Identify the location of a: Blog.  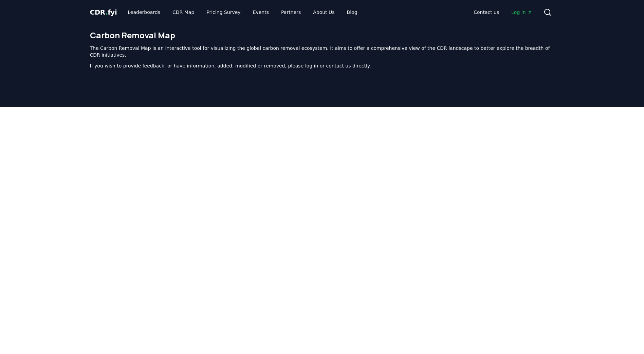
(352, 12).